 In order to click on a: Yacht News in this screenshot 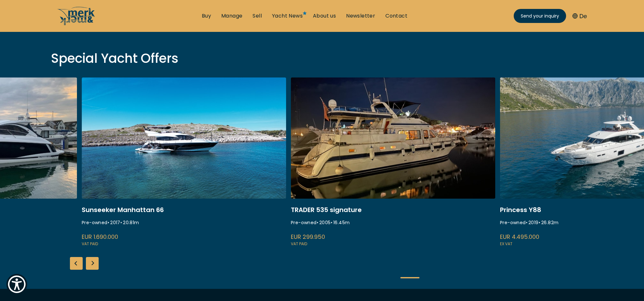, I will do `click(287, 16)`.